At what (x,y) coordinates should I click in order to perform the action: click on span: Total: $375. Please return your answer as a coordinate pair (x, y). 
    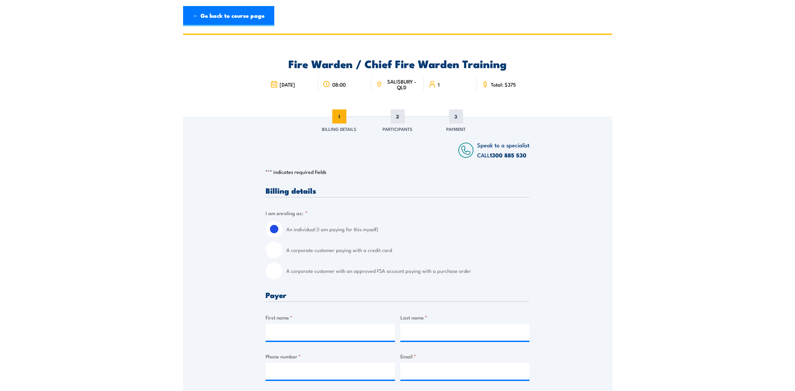
    Looking at the image, I should click on (504, 84).